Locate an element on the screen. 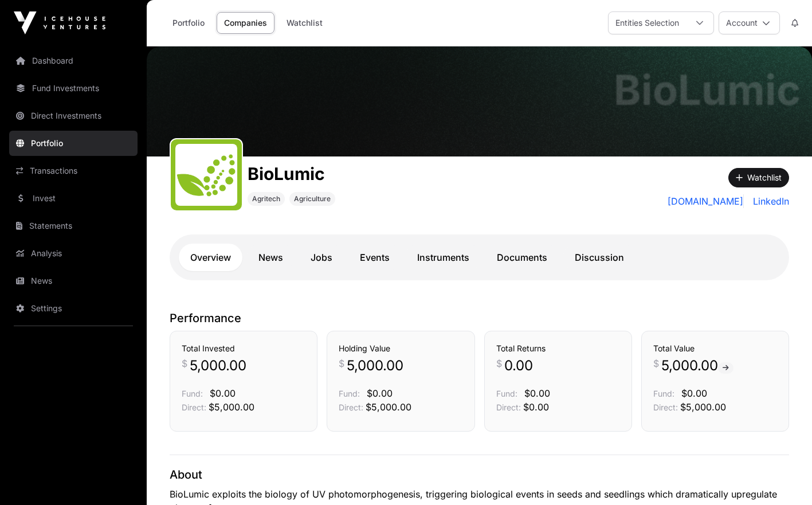  h3: Total Returns is located at coordinates (558, 348).